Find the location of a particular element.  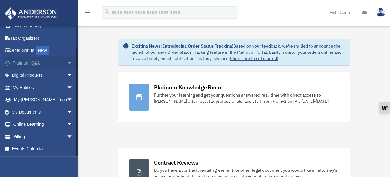

a: My Entitiesarrow_drop_down is located at coordinates (43, 87).